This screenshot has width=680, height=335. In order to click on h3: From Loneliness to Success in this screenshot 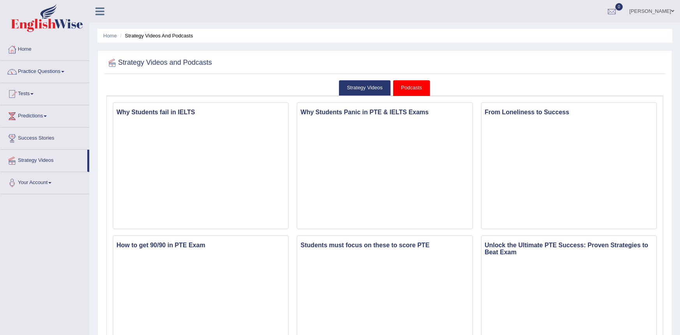, I will do `click(569, 112)`.